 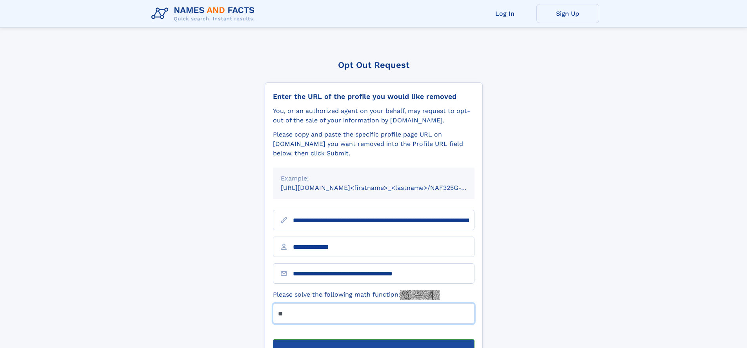 What do you see at coordinates (374, 96) in the screenshot?
I see `div: Enter the URL of the profile you would like removed` at bounding box center [374, 96].